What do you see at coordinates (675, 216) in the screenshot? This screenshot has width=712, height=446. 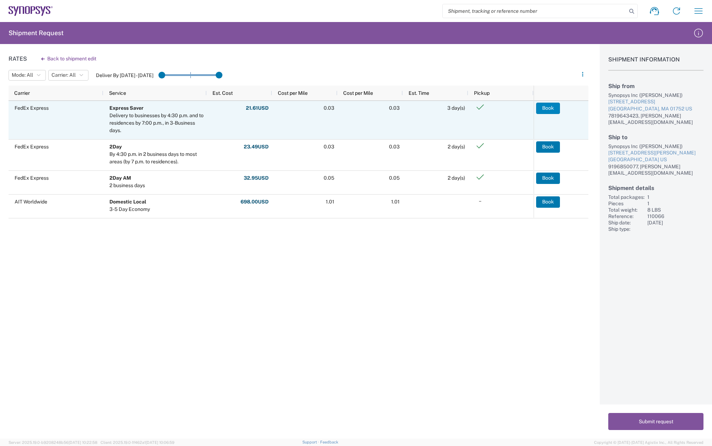 I see `div: 110066` at bounding box center [675, 216].